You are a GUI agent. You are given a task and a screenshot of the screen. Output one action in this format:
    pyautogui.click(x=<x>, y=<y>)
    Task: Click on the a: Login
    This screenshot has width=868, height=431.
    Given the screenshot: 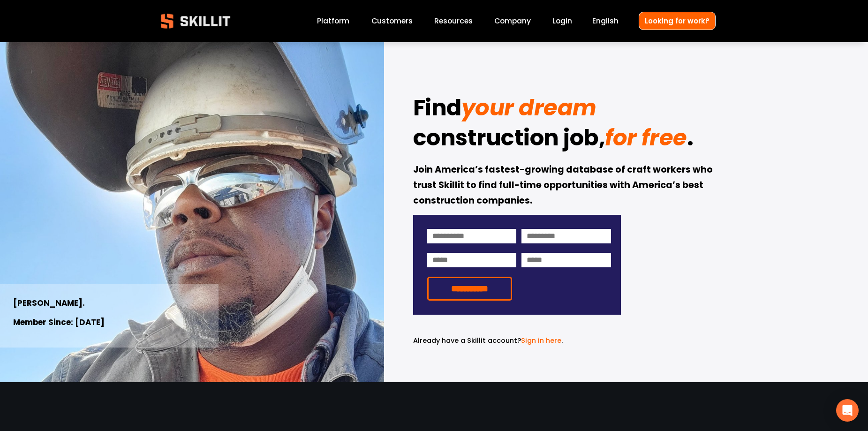 What is the action you would take?
    pyautogui.click(x=562, y=21)
    